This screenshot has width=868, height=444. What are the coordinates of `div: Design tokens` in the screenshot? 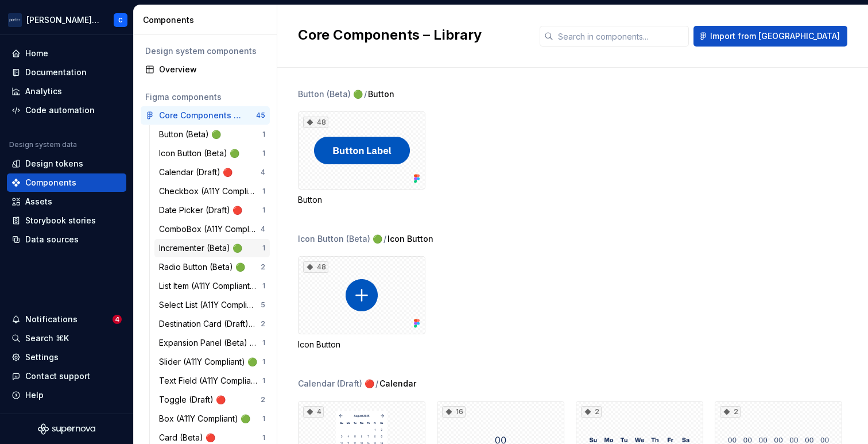 It's located at (54, 164).